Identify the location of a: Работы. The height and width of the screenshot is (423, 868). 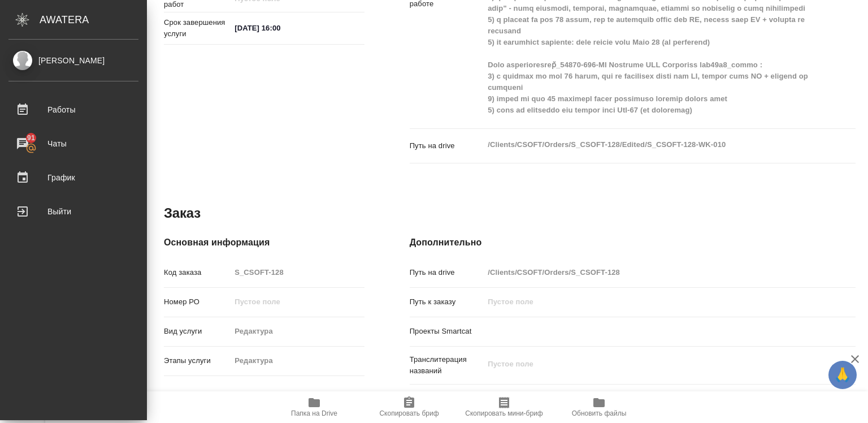
(74, 110).